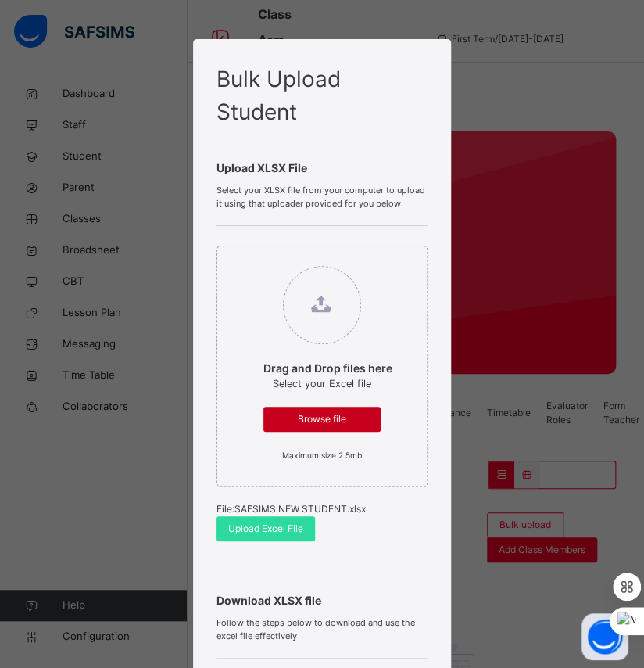 Image resolution: width=644 pixels, height=668 pixels. I want to click on span: Follow the steps below to download and use the excel file effectively, so click(322, 628).